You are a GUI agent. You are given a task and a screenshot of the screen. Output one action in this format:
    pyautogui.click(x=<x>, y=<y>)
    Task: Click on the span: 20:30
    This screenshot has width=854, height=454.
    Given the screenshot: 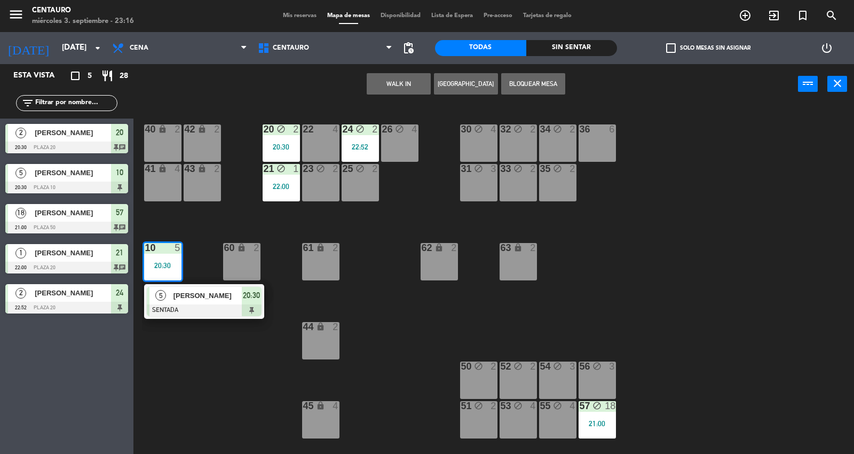 What is the action you would take?
    pyautogui.click(x=251, y=295)
    